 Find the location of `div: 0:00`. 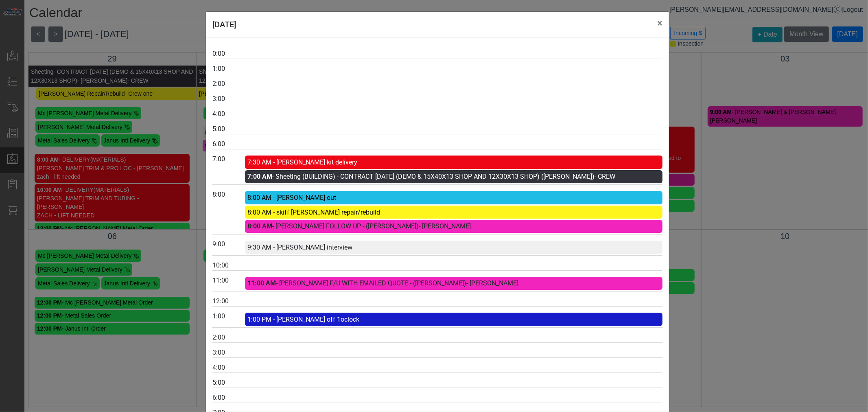

div: 0:00 is located at coordinates (229, 54).